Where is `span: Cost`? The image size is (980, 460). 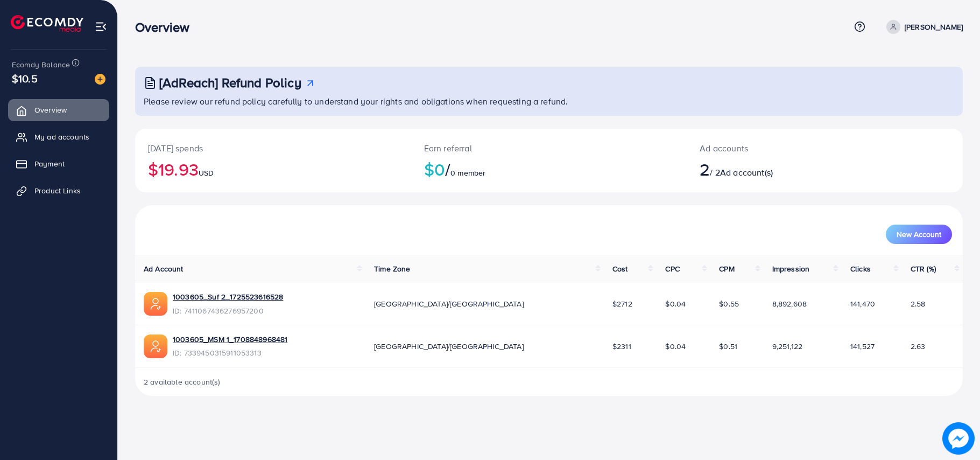
span: Cost is located at coordinates (620, 269).